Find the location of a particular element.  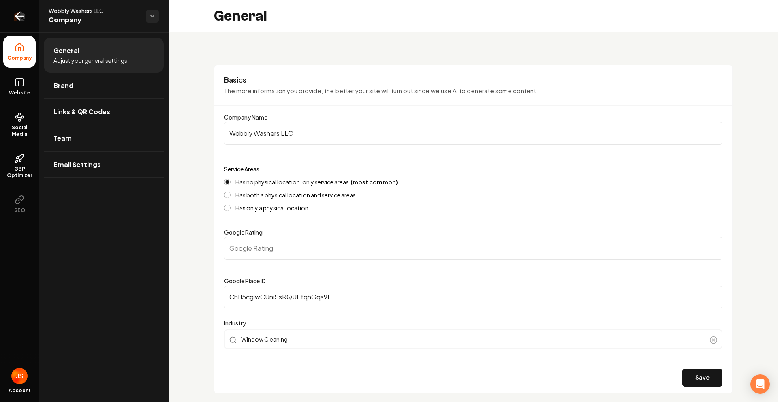

h3: Basics is located at coordinates (473, 80).